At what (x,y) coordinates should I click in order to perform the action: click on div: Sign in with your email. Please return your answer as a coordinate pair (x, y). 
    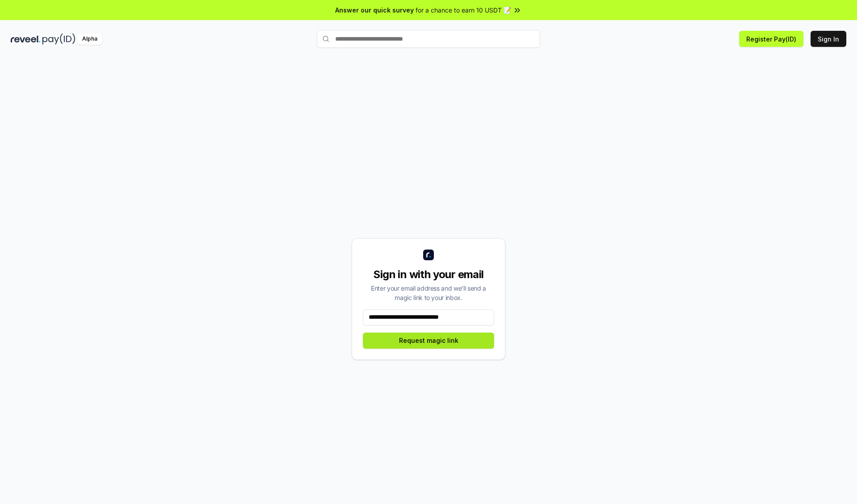
    Looking at the image, I should click on (429, 274).